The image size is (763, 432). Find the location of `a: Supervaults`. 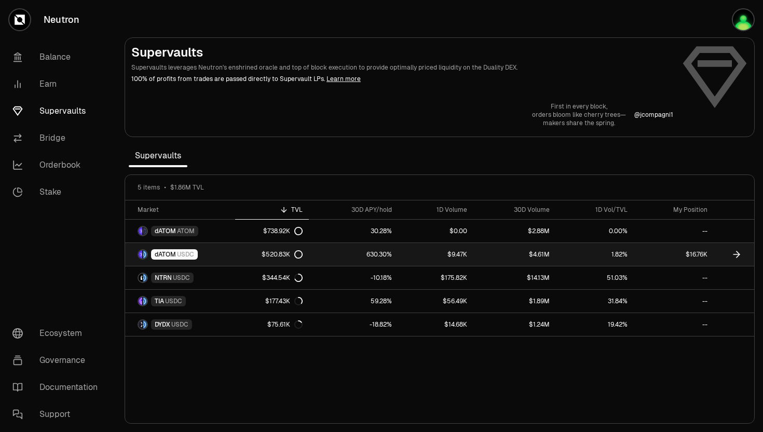

a: Supervaults is located at coordinates (58, 111).